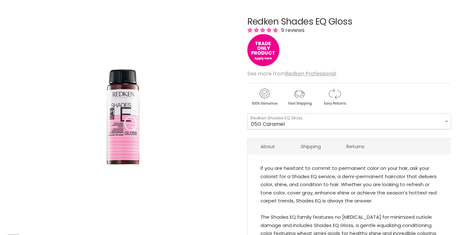 The image size is (459, 235). I want to click on span: 9 reviews, so click(292, 30).